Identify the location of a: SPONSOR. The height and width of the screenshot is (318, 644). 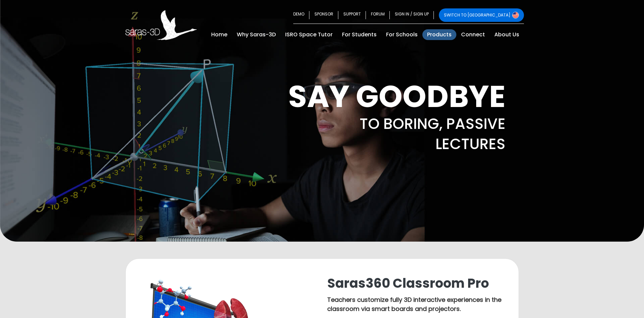
(324, 15).